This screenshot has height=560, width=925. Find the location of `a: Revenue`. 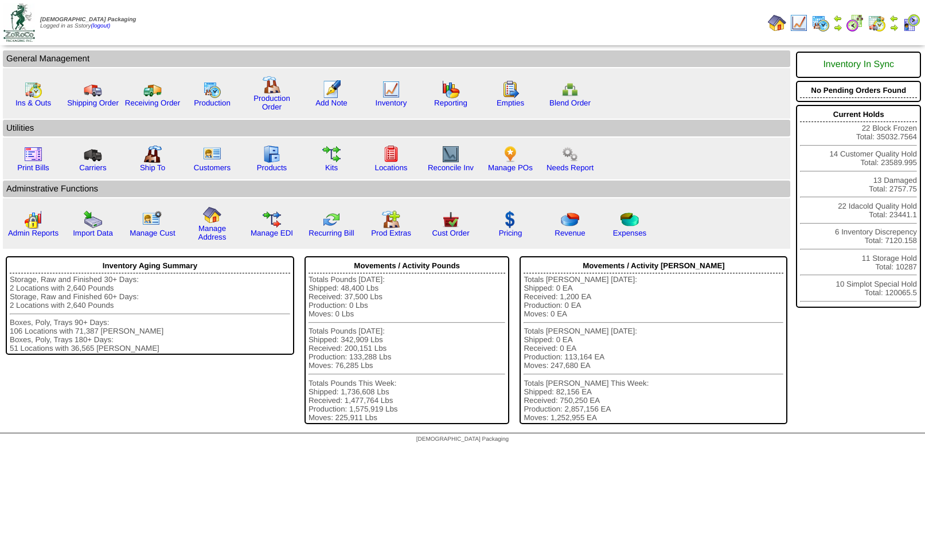

a: Revenue is located at coordinates (570, 233).